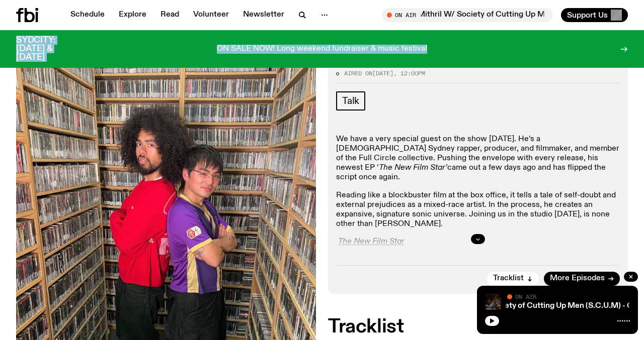 This screenshot has height=340, width=644. Describe the element at coordinates (576, 278) in the screenshot. I see `span: More Episodes` at that location.